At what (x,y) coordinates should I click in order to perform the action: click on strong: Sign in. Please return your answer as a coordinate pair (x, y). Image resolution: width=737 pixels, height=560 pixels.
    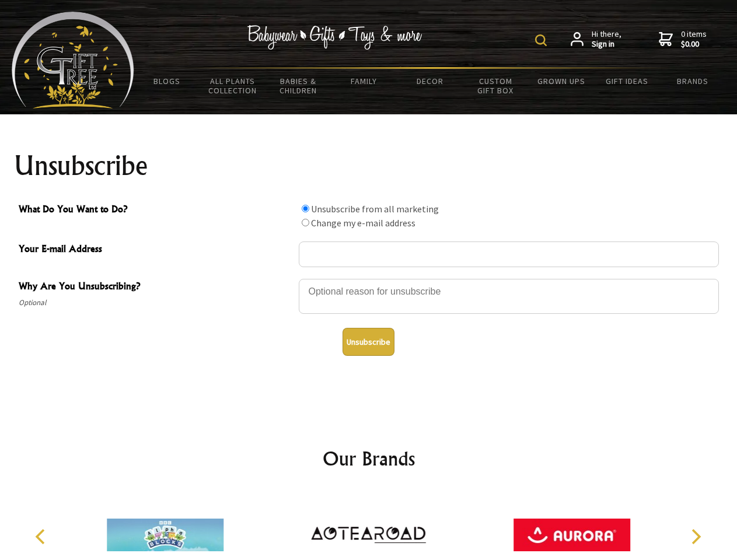
    Looking at the image, I should click on (606, 44).